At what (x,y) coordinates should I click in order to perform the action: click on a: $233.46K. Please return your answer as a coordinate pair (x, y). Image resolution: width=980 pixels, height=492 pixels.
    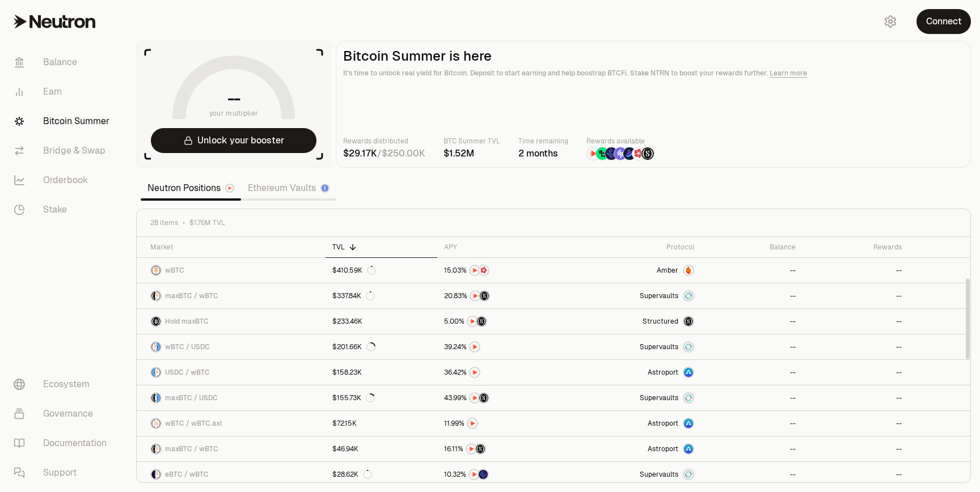
    Looking at the image, I should click on (381, 322).